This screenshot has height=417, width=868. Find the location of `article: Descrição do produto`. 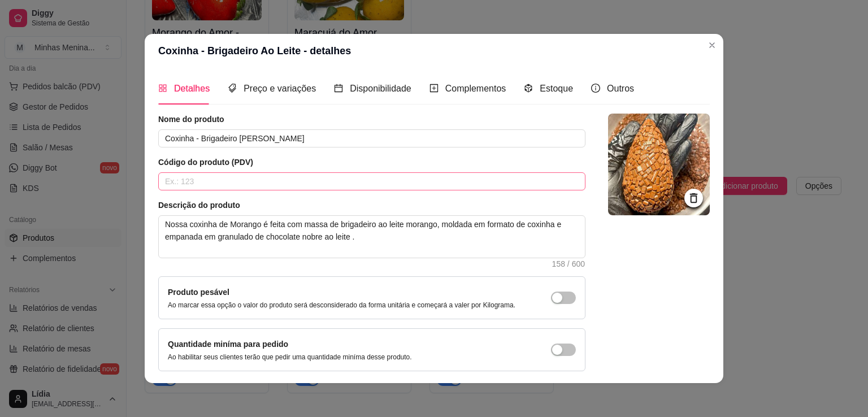

article: Descrição do produto is located at coordinates (372, 205).